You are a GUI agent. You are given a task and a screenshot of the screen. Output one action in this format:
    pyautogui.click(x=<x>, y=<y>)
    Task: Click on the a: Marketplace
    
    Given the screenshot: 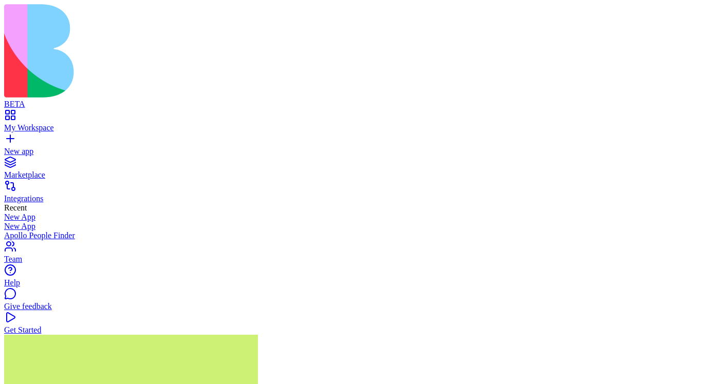 What is the action you would take?
    pyautogui.click(x=353, y=171)
    